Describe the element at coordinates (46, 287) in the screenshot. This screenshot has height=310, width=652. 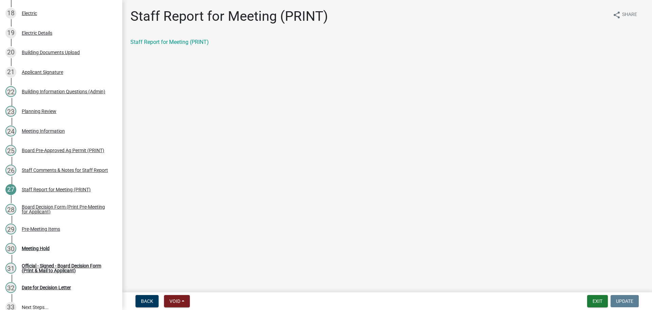
I see `div: Date for Decision Letter` at that location.